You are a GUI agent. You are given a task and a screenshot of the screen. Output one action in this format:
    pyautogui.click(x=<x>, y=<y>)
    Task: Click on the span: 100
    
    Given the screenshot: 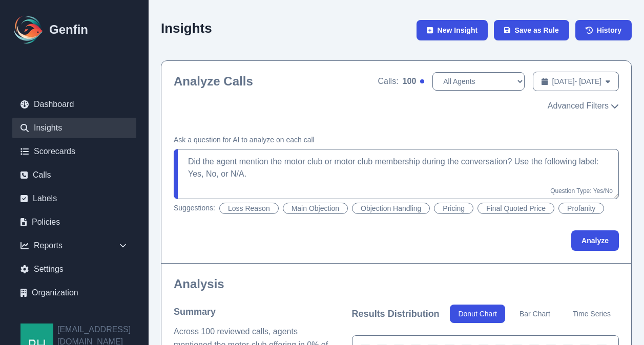 What is the action you would take?
    pyautogui.click(x=409, y=81)
    